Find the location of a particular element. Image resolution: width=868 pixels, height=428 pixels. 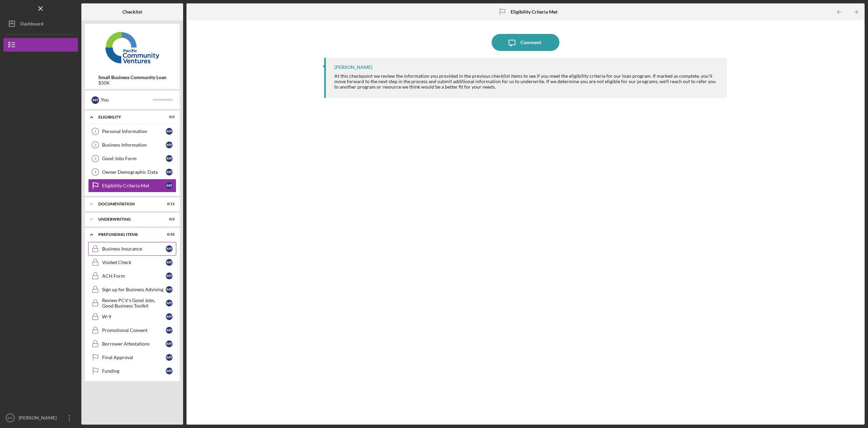

a: Dashboard is located at coordinates (41, 24).